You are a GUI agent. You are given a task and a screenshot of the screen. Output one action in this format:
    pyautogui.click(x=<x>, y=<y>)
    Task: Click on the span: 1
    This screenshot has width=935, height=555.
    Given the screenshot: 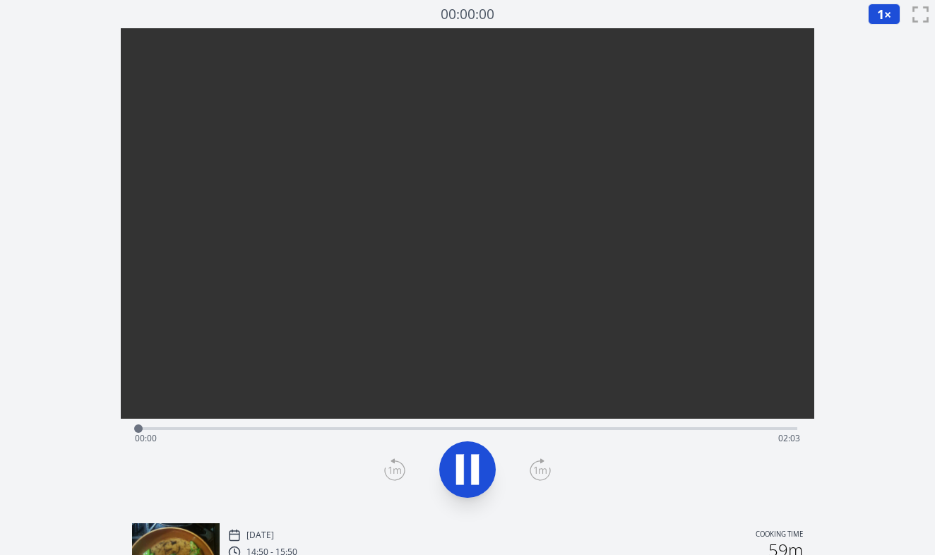 What is the action you would take?
    pyautogui.click(x=880, y=14)
    